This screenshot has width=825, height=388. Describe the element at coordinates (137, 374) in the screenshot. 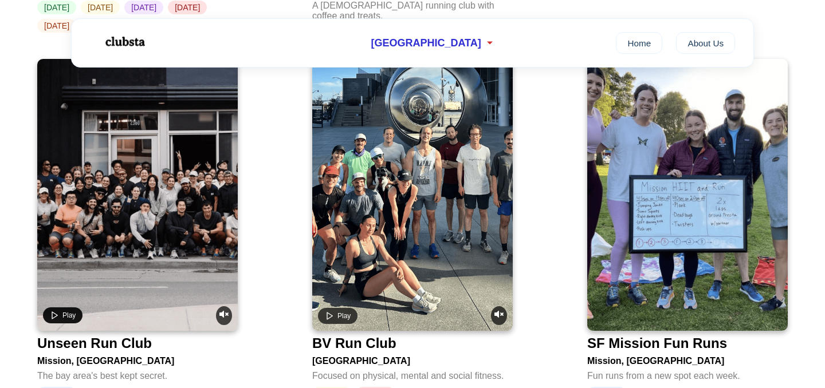

I see `div: The bay area's best kept secret.` at that location.